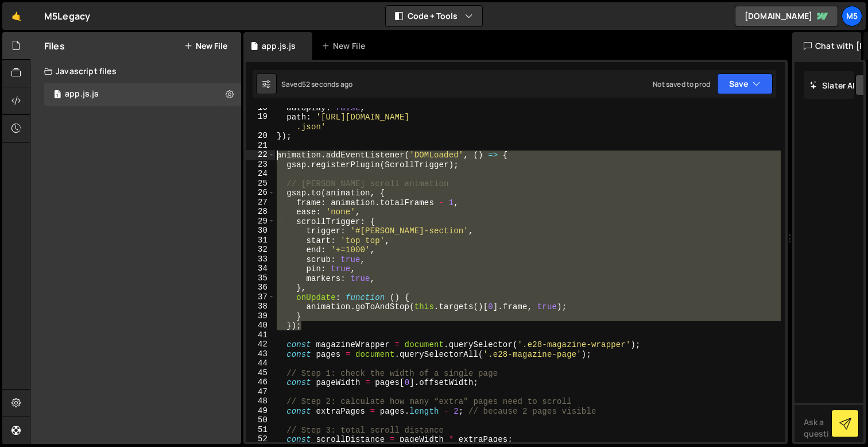 Image resolution: width=868 pixels, height=447 pixels. Describe the element at coordinates (745, 84) in the screenshot. I see `button: Save` at that location.